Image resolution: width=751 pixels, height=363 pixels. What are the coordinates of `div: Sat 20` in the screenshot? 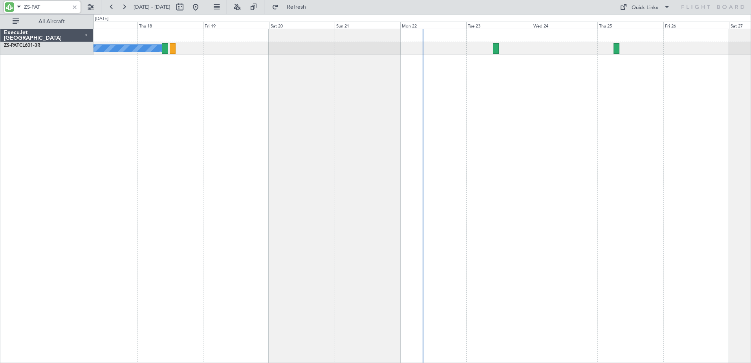 It's located at (302, 25).